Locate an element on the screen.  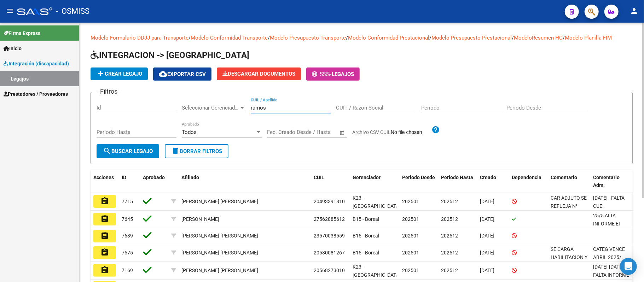
mat-icon: menu is located at coordinates (10, 11).